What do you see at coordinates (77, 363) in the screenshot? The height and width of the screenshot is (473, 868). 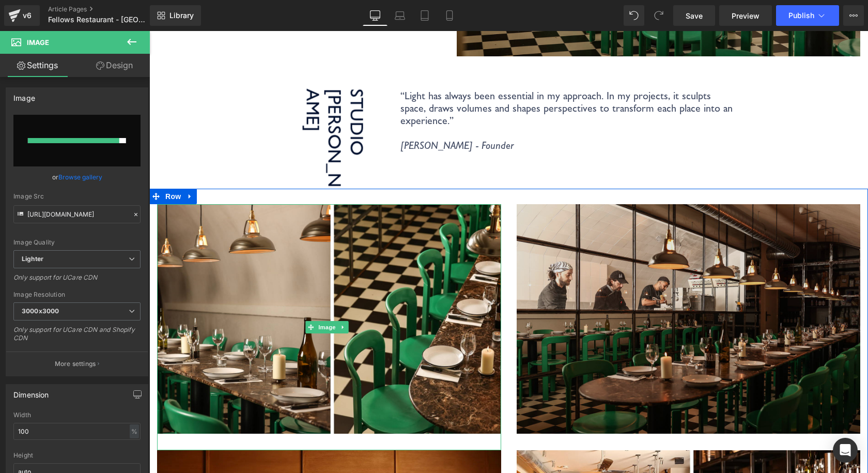 I see `button: More settings` at bounding box center [77, 363].